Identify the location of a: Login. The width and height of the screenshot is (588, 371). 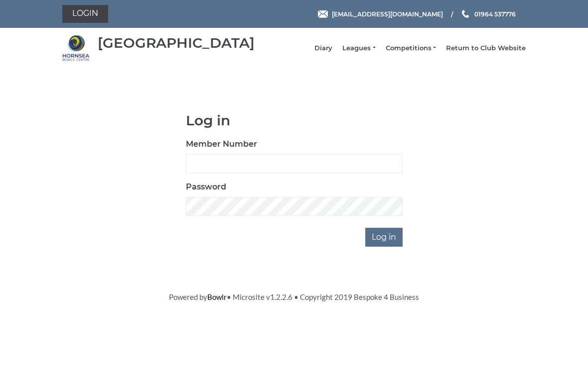
(85, 14).